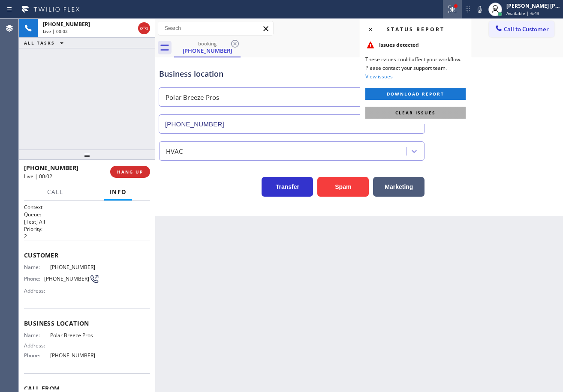  Describe the element at coordinates (87, 323) in the screenshot. I see `span: Business location` at that location.